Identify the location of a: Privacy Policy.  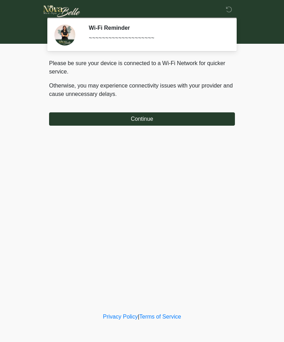
(121, 317).